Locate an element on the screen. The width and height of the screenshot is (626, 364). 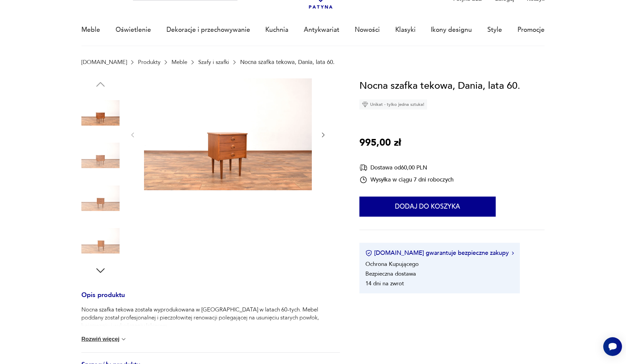
img: Ikona dostawy is located at coordinates (364, 167).